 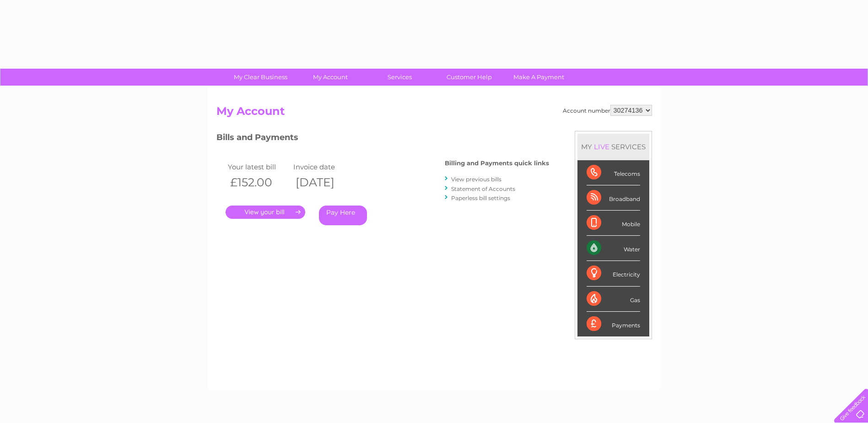 I want to click on a: Make A Payment, so click(x=539, y=77).